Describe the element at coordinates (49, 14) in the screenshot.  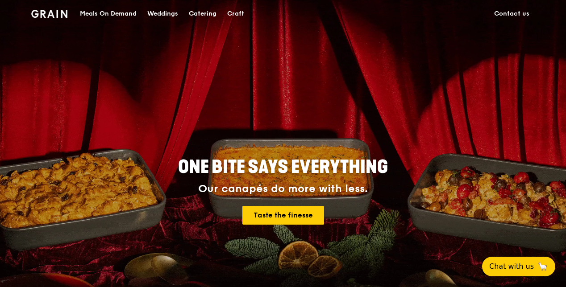
I see `img: Grain` at that location.